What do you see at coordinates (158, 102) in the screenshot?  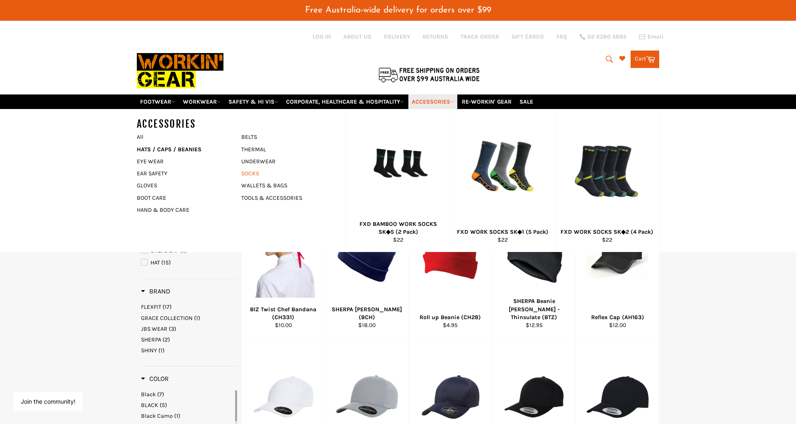 I see `a: FOOTWEAR` at bounding box center [158, 102].